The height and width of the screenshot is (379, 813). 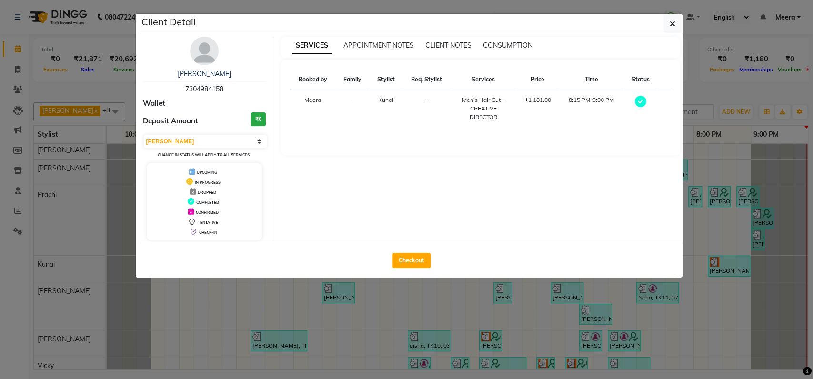 What do you see at coordinates (208, 202) in the screenshot?
I see `span: COMPLETED` at bounding box center [208, 202].